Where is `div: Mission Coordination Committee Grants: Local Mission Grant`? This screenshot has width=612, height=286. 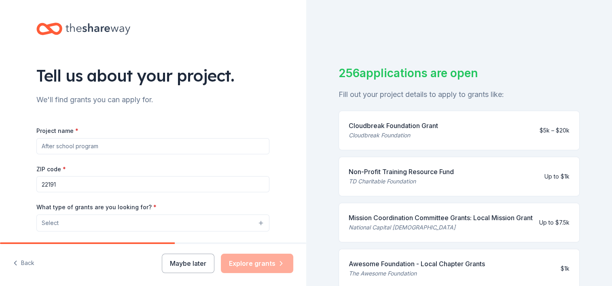
div: Mission Coordination Committee Grants: Local Mission Grant is located at coordinates (441, 218).